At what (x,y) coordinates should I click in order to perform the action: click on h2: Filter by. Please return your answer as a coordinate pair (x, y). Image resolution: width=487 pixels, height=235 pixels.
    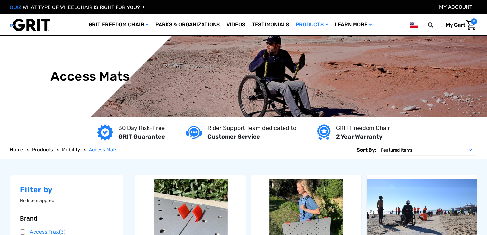
    Looking at the image, I should click on (66, 190).